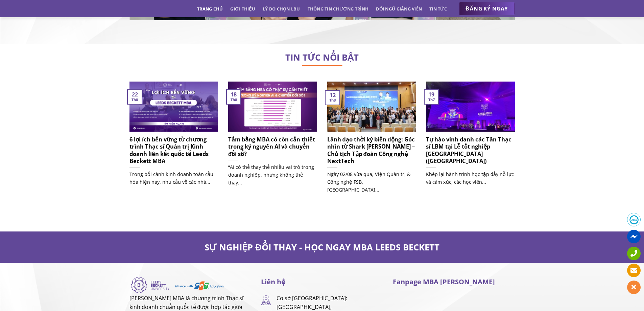 The width and height of the screenshot is (644, 311). Describe the element at coordinates (322, 247) in the screenshot. I see `h2: SỰ NGHIỆP ĐỔI THAY - HỌC NGAY MBA LEEDS BECKETT` at that location.